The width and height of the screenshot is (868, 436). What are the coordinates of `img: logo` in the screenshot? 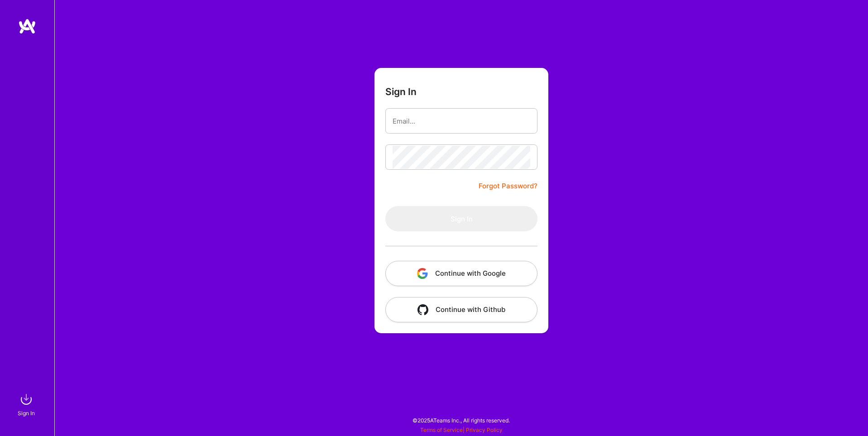 It's located at (27, 26).